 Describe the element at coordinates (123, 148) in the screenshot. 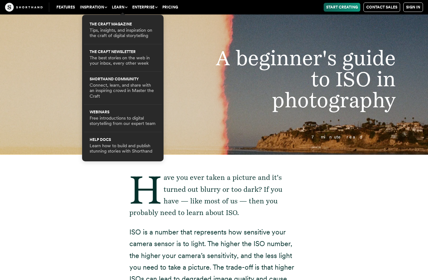

I see `p: Learn how to build and publish stunning stories with Shorthand` at that location.